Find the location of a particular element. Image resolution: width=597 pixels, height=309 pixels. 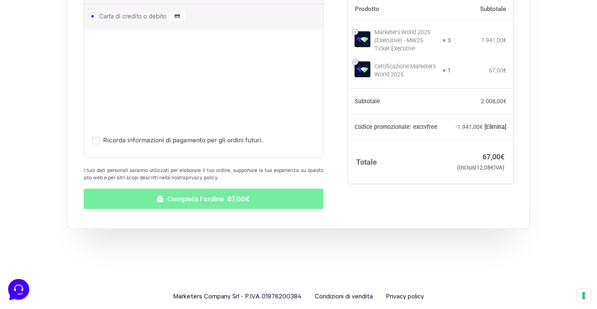

th: Totale is located at coordinates (399, 162).